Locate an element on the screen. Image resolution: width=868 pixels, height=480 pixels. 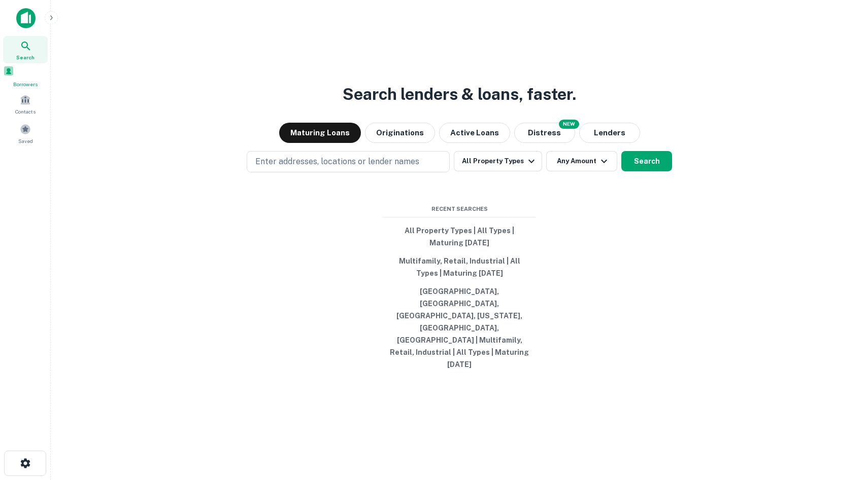
span: Borrowers is located at coordinates (25, 84).